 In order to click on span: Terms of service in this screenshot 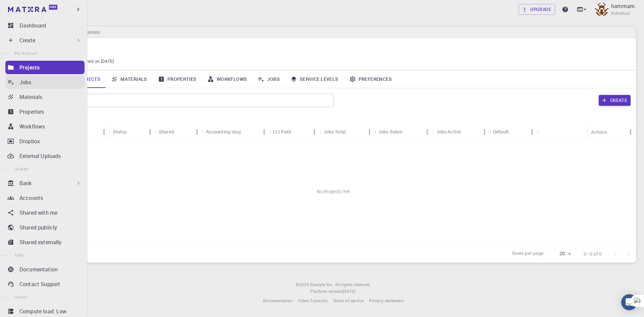, I will do `click(348, 301)`.